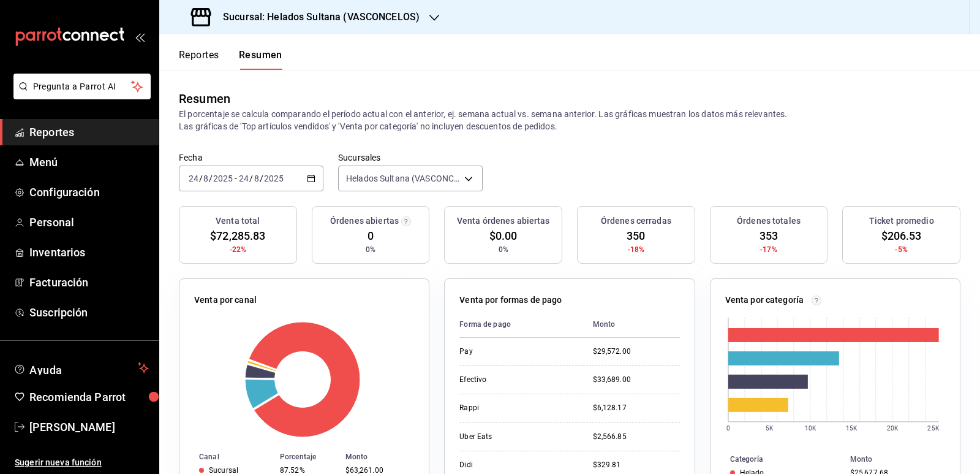 The width and height of the screenshot is (980, 474). I want to click on span: Recomienda Parrot, so click(89, 397).